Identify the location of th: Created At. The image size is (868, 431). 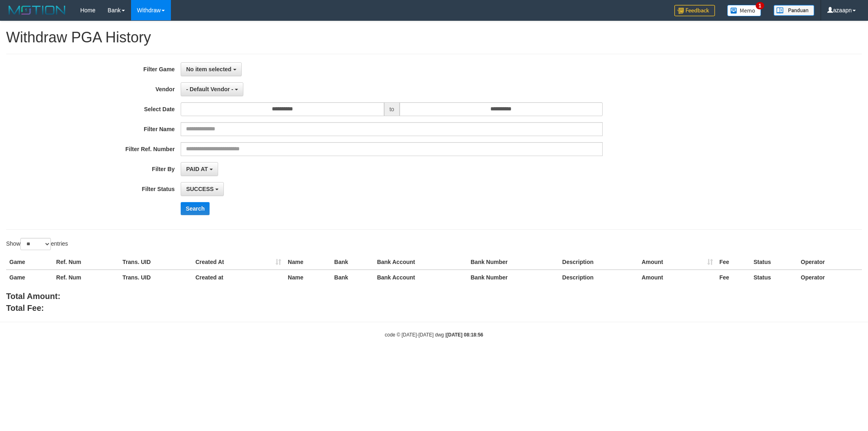
(238, 262).